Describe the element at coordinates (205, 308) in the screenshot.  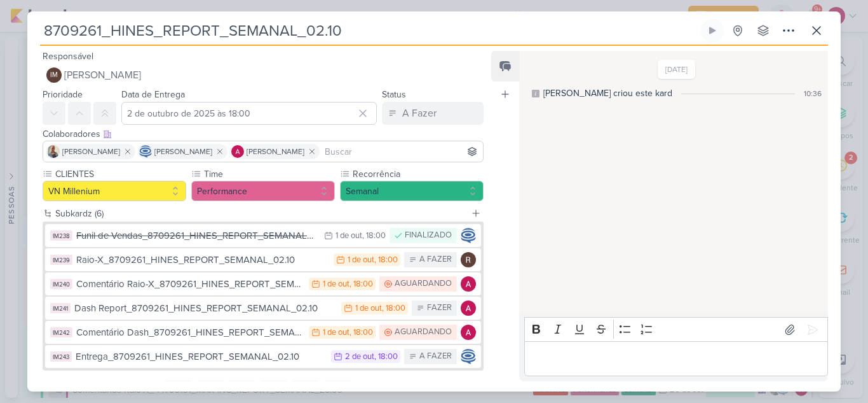
I see `div: Dash Report_8709261_HINES_REPORT_SEMANAL_02.10` at that location.